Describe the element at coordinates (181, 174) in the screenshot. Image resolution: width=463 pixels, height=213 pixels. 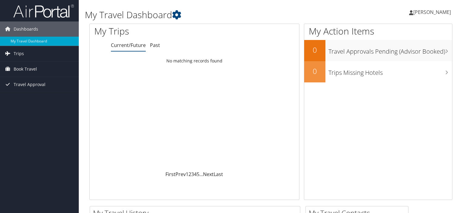
I see `a: Prev` at that location.